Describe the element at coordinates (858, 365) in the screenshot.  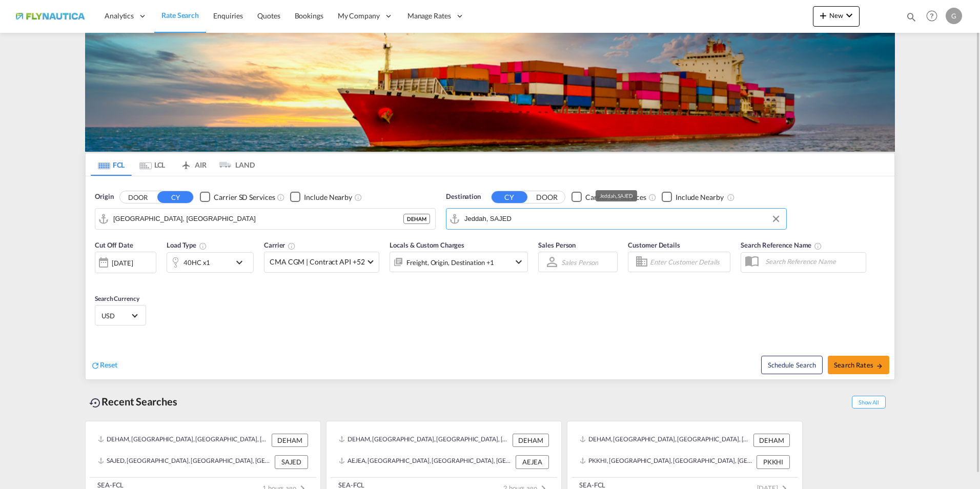
I see `span: Search Rates` at that location.